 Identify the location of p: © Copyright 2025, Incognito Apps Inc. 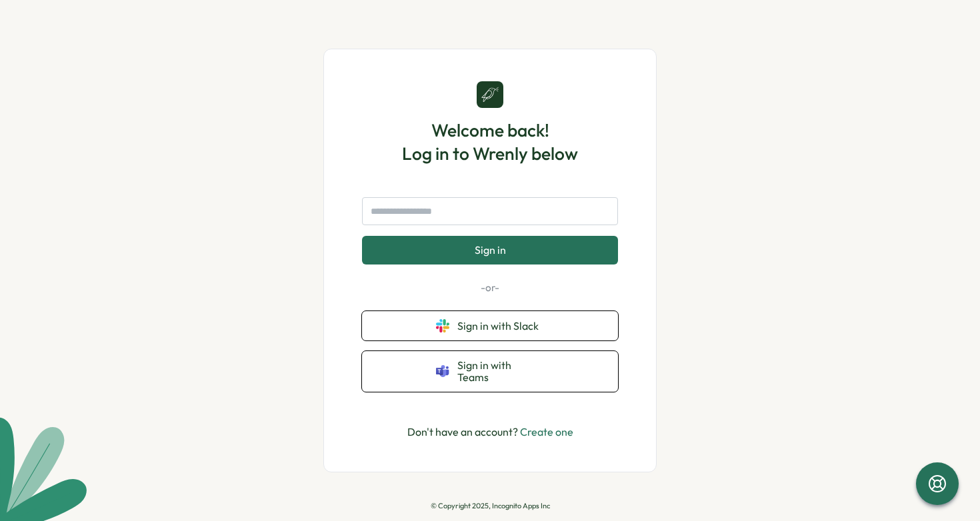
(490, 506).